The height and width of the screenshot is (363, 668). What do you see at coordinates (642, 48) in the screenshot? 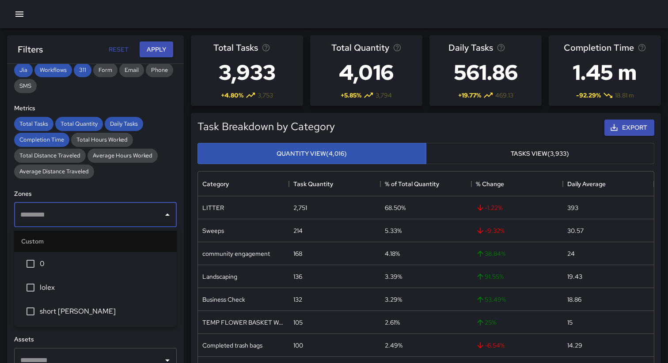
I see `svg: Average time taken to complete tasks in the selected period, compared to the previous period.` at bounding box center [642, 48].